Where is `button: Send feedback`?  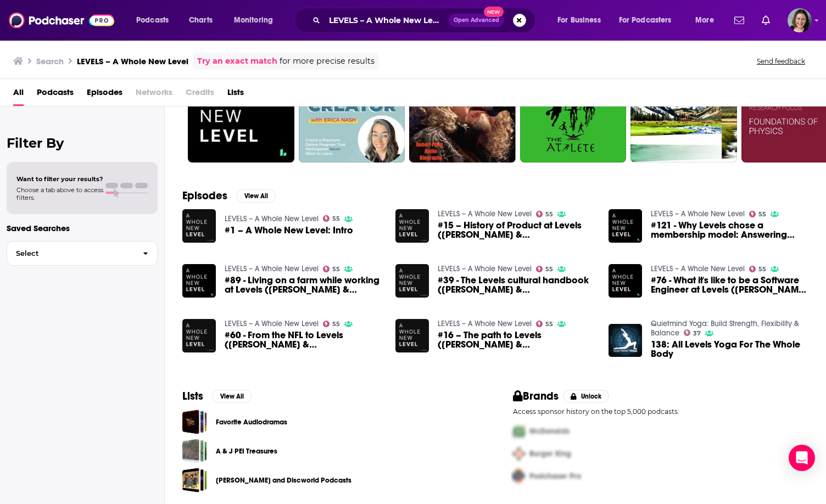
button: Send feedback is located at coordinates (781, 61).